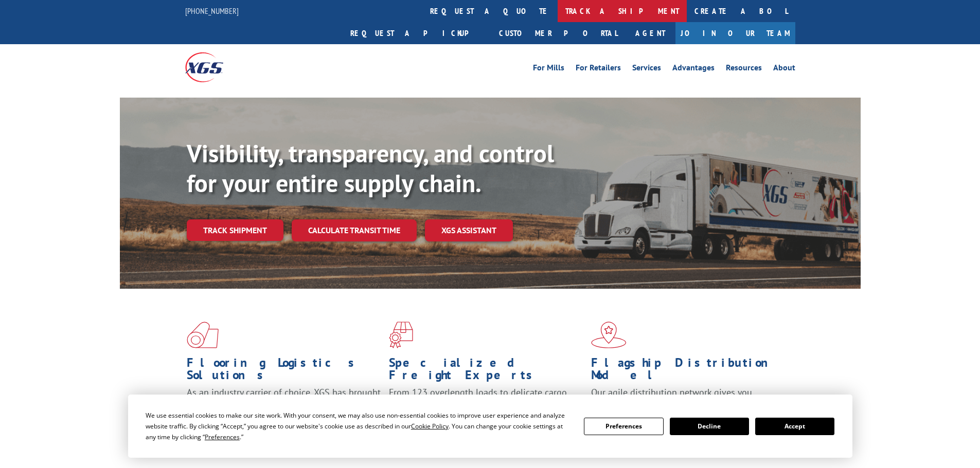 The width and height of the screenshot is (980, 468). What do you see at coordinates (646, 69) in the screenshot?
I see `a: Services` at bounding box center [646, 69].